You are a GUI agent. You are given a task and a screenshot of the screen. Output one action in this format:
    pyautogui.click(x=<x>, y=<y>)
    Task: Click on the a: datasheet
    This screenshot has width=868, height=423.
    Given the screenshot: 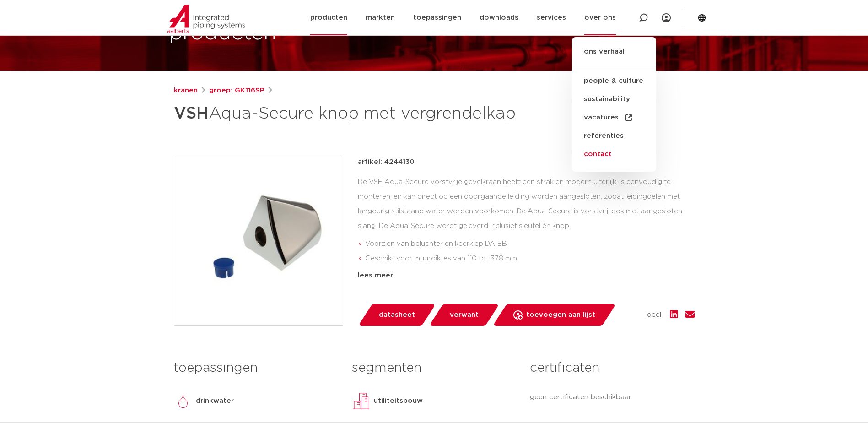 What is the action you would take?
    pyautogui.click(x=397, y=315)
    